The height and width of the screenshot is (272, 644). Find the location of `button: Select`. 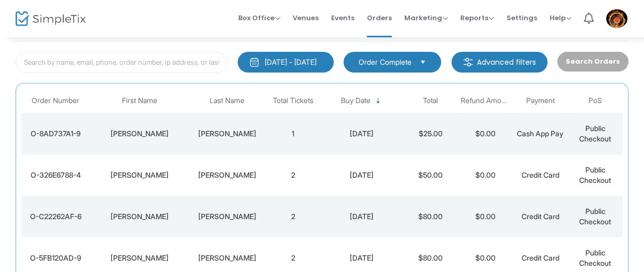

button: Select is located at coordinates (423, 62).